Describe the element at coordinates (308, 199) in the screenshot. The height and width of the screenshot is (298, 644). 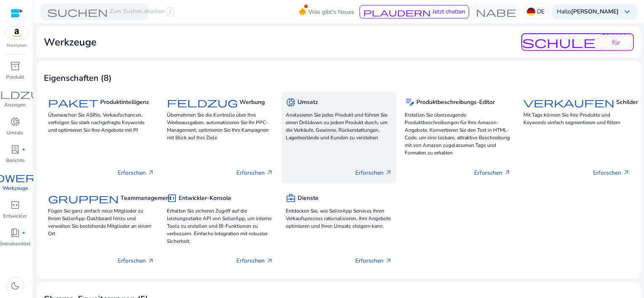
I see `h5: Dienste` at that location.